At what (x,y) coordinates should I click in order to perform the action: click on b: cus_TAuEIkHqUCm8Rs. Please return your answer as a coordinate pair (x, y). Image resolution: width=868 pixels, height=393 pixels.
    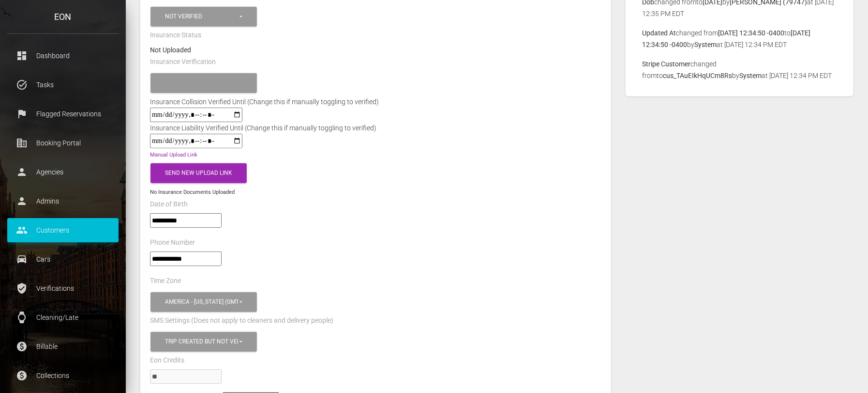
    Looking at the image, I should click on (698, 76).